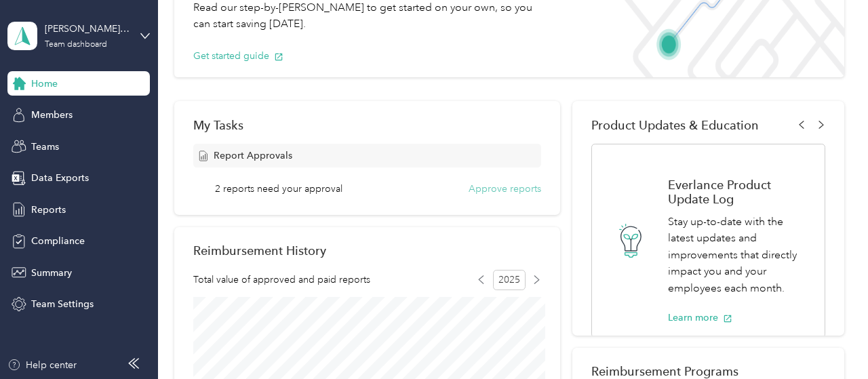 This screenshot has height=379, width=868. What do you see at coordinates (57, 240) in the screenshot?
I see `span: Compliance` at bounding box center [57, 240].